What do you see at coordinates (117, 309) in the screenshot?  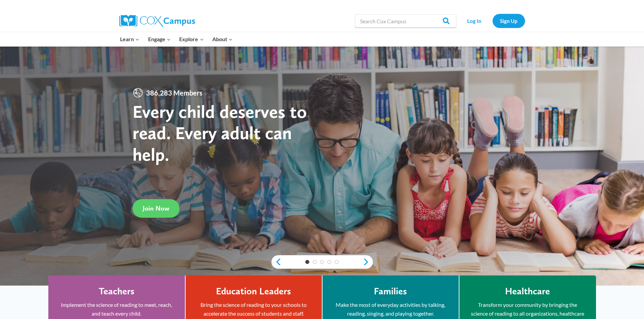 I see `p: Implement the science of reading to meet, reach, and teach every child.` at bounding box center [117, 309].